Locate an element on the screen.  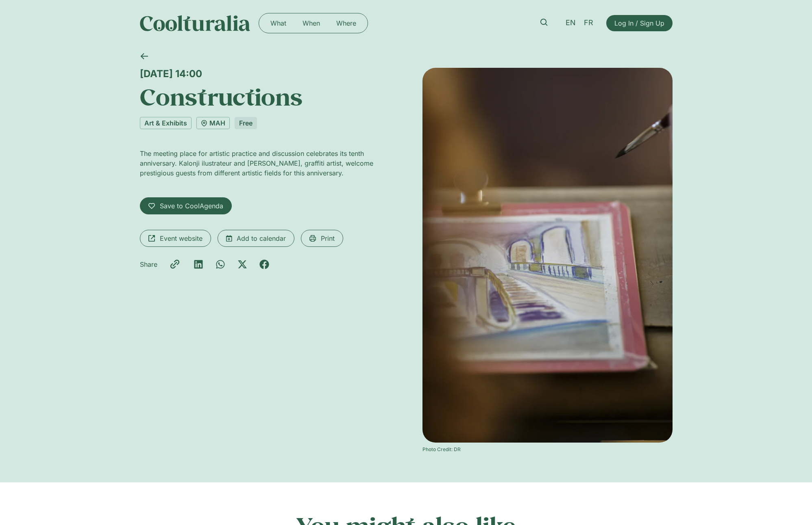
img: Coolturalia - Constructions is located at coordinates (547, 255).